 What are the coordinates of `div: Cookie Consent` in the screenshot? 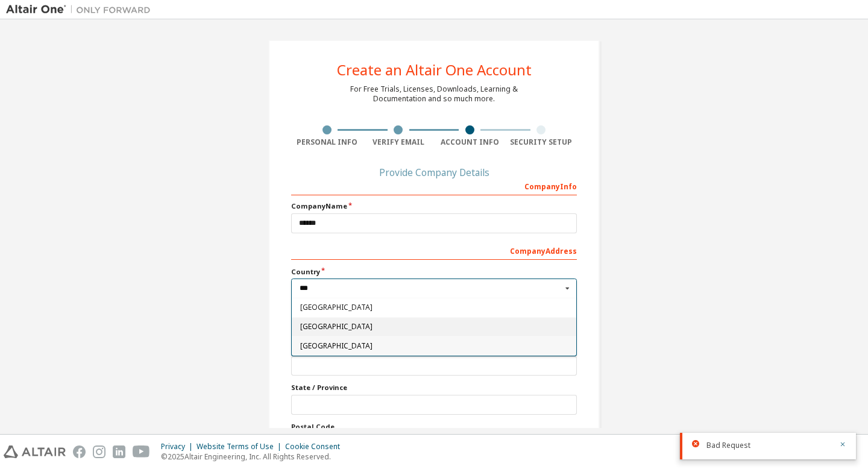 It's located at (316, 447).